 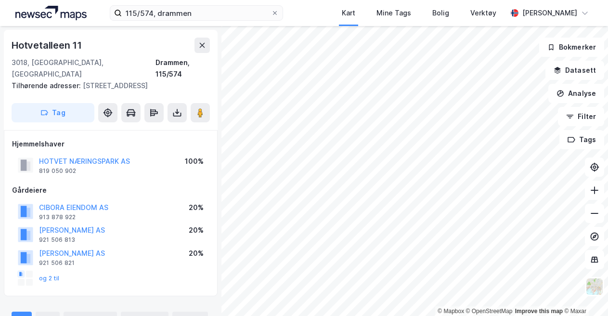 What do you see at coordinates (582, 140) in the screenshot?
I see `button: Tags` at bounding box center [582, 140].